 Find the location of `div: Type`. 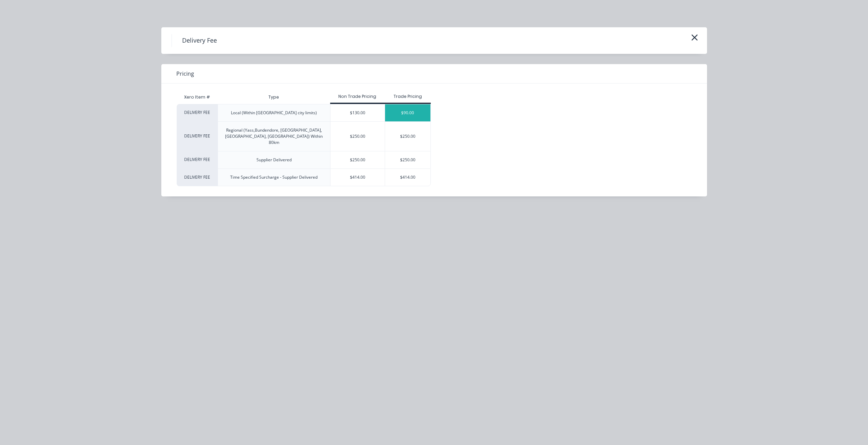

div: Type is located at coordinates (274, 97).